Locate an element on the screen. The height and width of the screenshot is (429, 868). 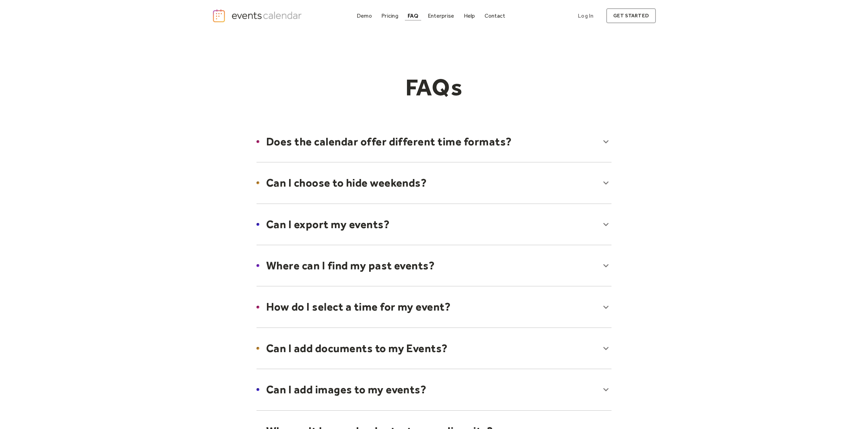
div: Pricing is located at coordinates (389, 15).